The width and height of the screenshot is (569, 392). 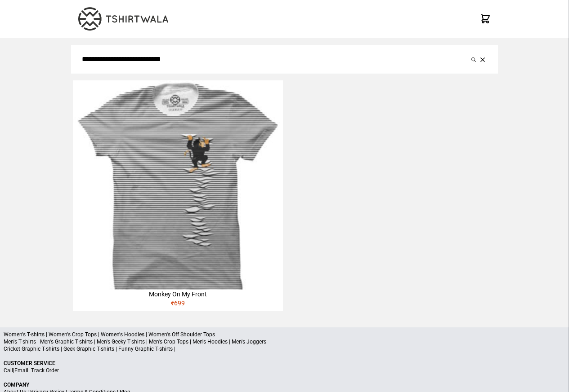 I want to click on p: Customer Service, so click(x=284, y=364).